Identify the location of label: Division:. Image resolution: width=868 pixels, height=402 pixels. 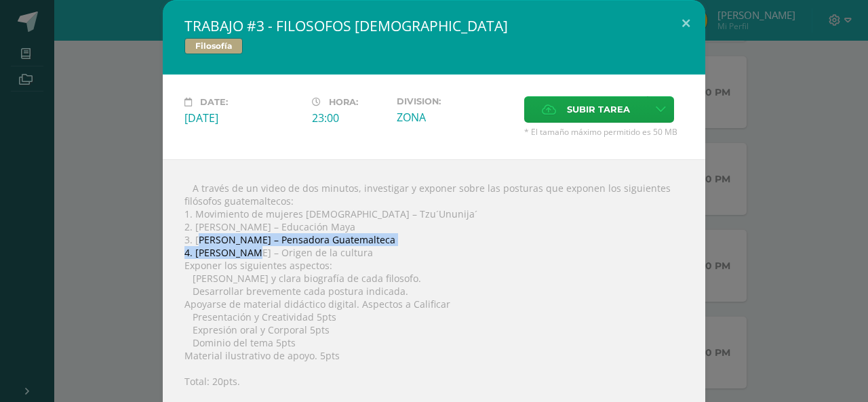
(455, 101).